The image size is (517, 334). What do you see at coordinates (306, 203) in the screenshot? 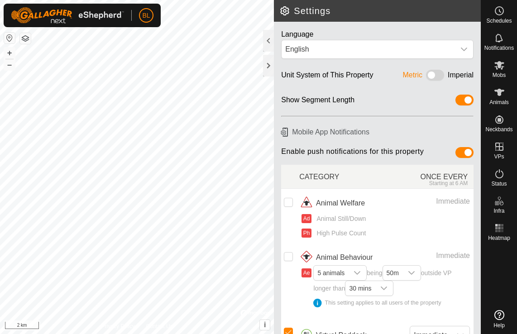
I see `img: animal welfare icon` at bounding box center [306, 203].